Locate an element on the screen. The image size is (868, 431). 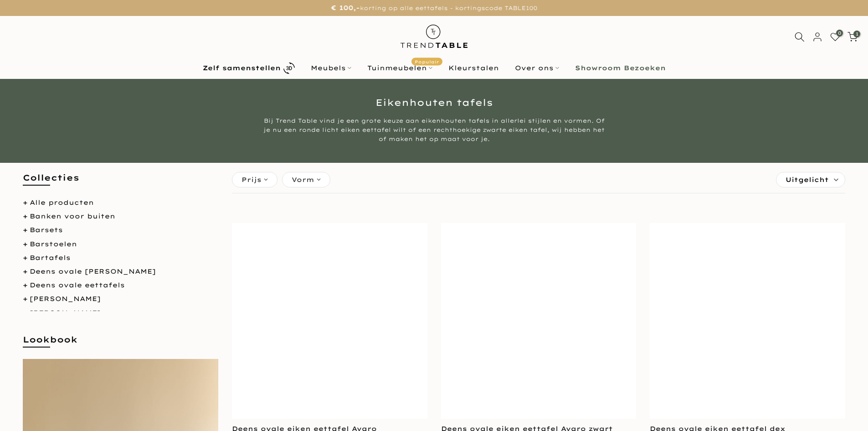
a: 1 is located at coordinates (853, 37).